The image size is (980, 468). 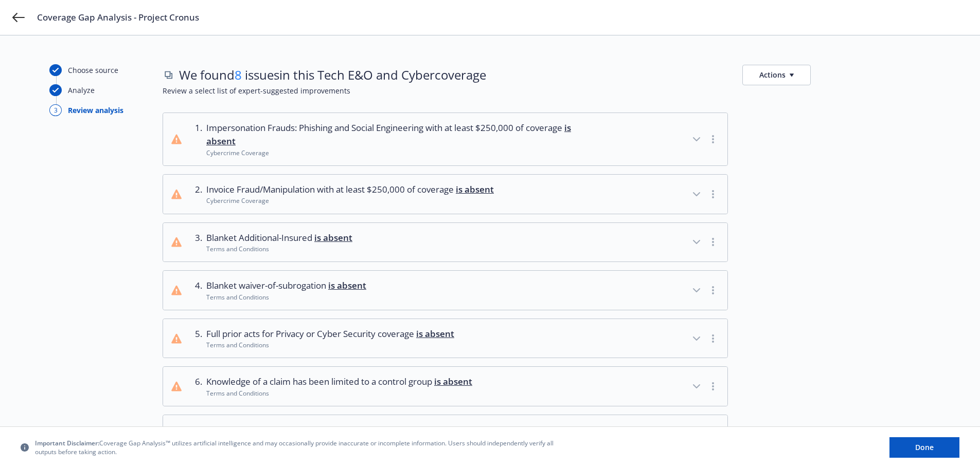 I want to click on div: Choose source, so click(x=93, y=70).